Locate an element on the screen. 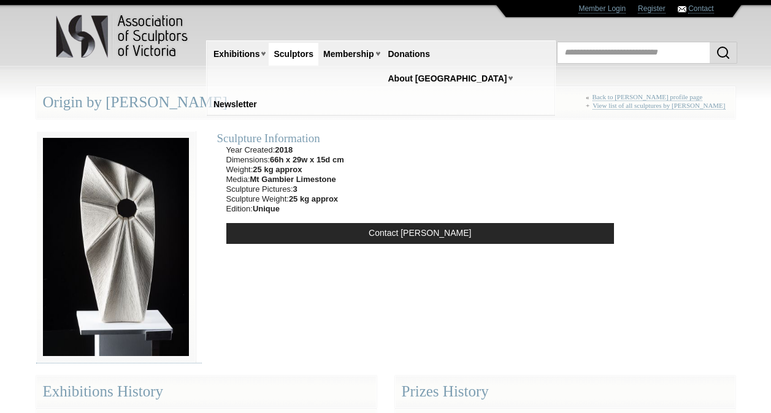 The height and width of the screenshot is (413, 771). strong: Mt Gambier Limestone is located at coordinates (293, 179).